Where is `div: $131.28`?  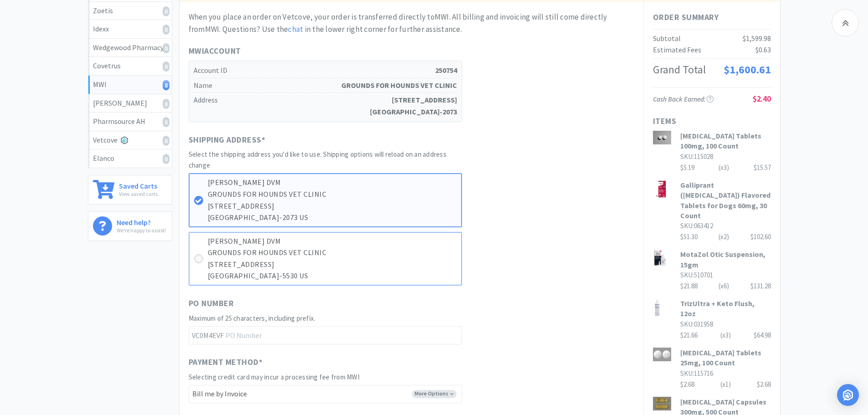 div: $131.28 is located at coordinates (761, 286).